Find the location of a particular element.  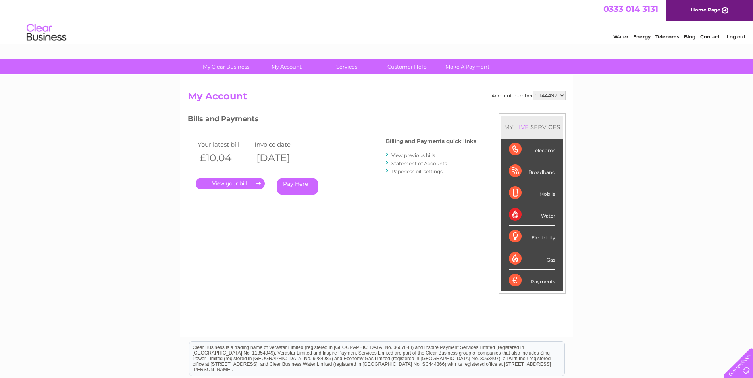

a: Telecoms is located at coordinates (667, 36).